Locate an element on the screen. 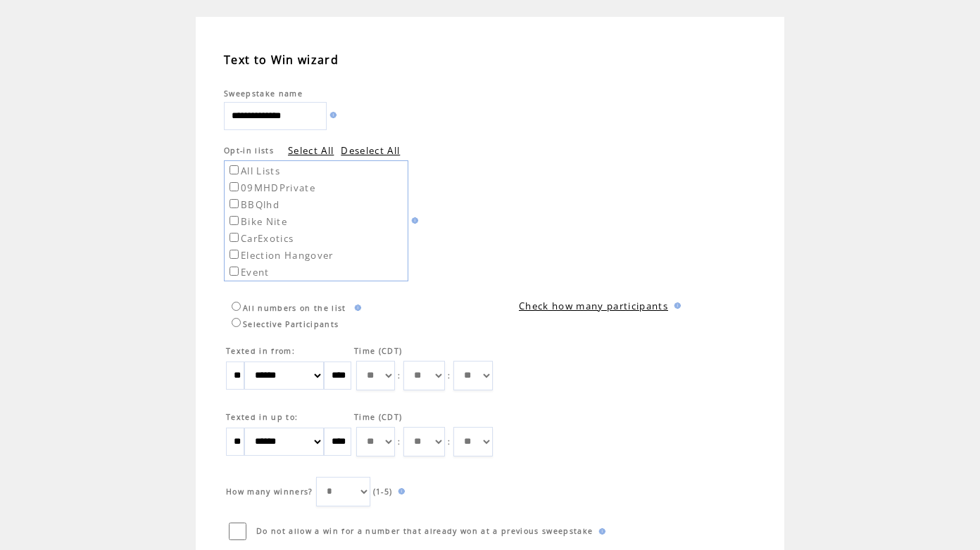 The image size is (980, 550). label: BBQlhd is located at coordinates (253, 205).